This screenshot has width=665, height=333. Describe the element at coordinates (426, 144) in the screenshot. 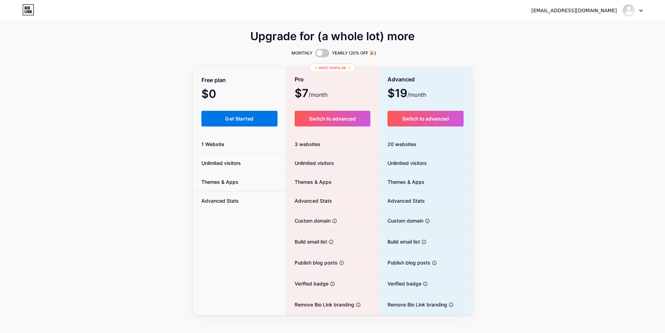

I see `div: 20 websites` at that location.